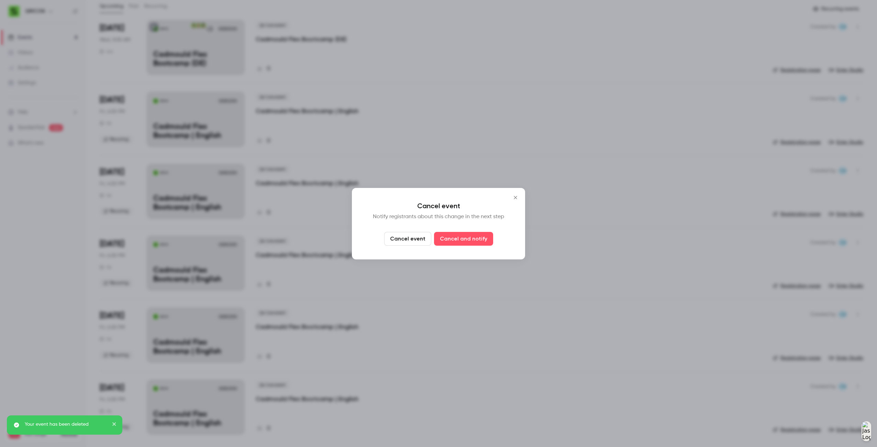 The height and width of the screenshot is (447, 877). What do you see at coordinates (408, 239) in the screenshot?
I see `button: Cancel event` at bounding box center [408, 239].